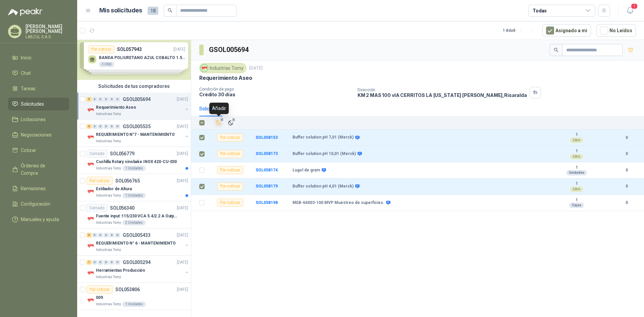 This screenshot has width=644, height=317. What do you see at coordinates (116, 107) in the screenshot?
I see `p: Requerimiento Aseo` at bounding box center [116, 107].